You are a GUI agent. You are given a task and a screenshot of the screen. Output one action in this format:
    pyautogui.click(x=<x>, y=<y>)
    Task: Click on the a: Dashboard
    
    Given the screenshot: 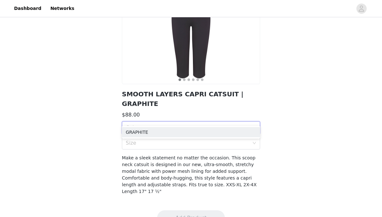 What is the action you would take?
    pyautogui.click(x=28, y=8)
    